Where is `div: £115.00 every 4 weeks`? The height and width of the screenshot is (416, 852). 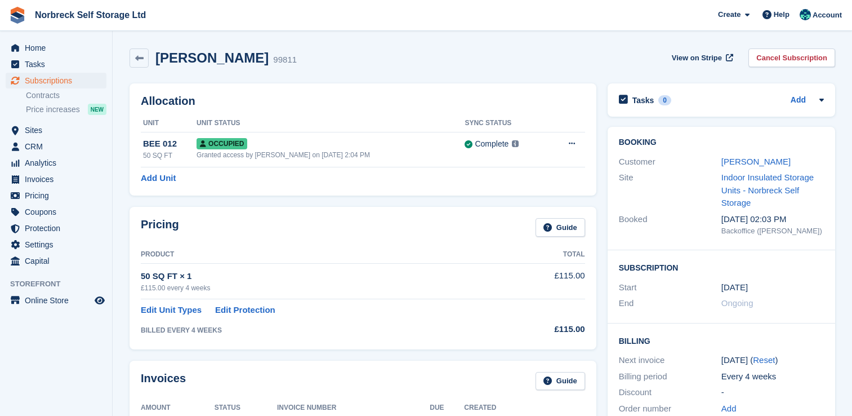 div: £115.00 every 4 weeks is located at coordinates (322, 288).